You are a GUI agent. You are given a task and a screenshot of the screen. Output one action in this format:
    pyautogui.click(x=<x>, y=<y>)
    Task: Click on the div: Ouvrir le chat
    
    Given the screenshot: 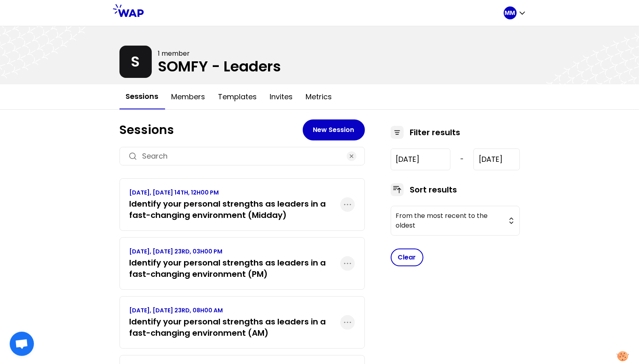 What is the action you would take?
    pyautogui.click(x=22, y=344)
    